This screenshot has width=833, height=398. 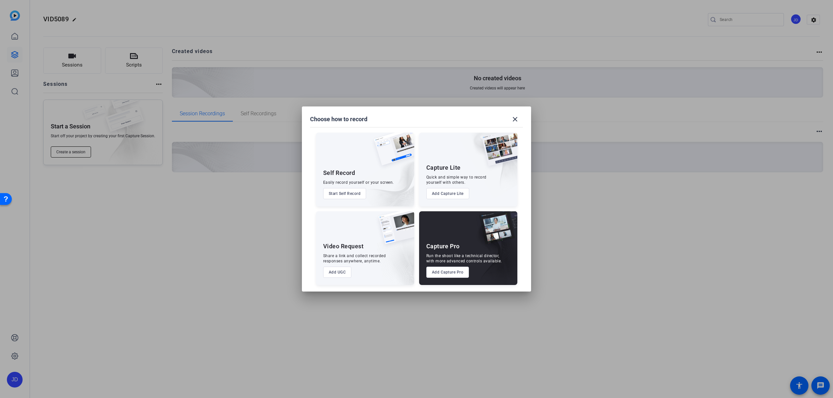 I want to click on button: Add UGC, so click(x=337, y=272).